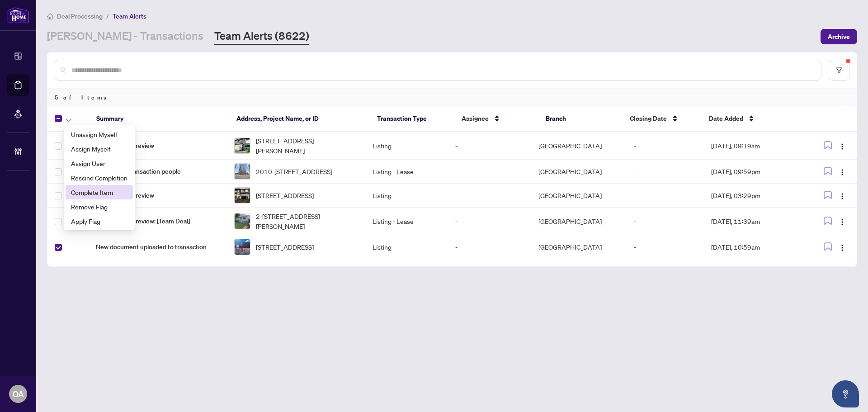 This screenshot has width=868, height=412. I want to click on span: OA, so click(18, 394).